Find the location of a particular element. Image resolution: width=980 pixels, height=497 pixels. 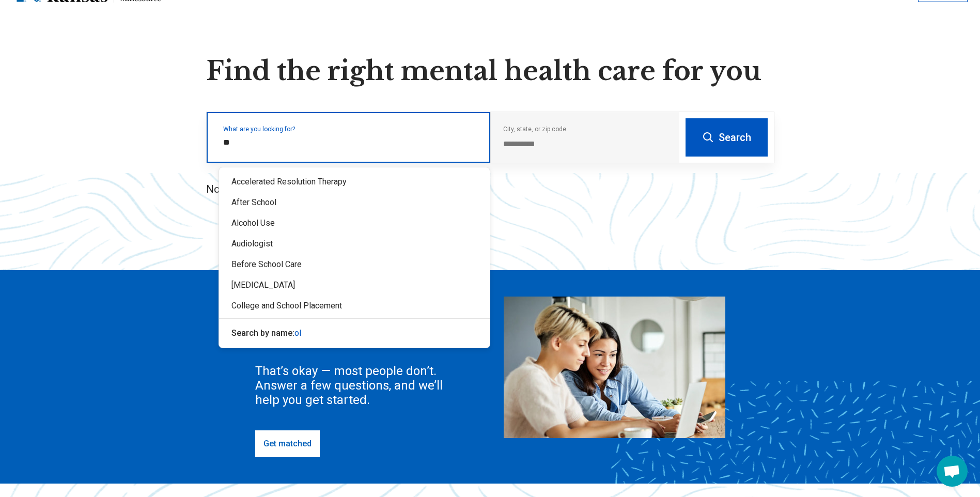

div: That’s okay — most people don’t. Answer a few questions, and we’ll help you get started. is located at coordinates (359, 386).